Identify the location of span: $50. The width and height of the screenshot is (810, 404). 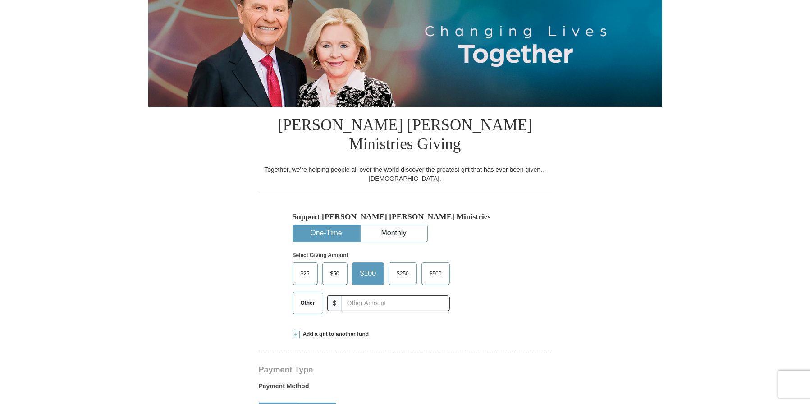
(335, 274).